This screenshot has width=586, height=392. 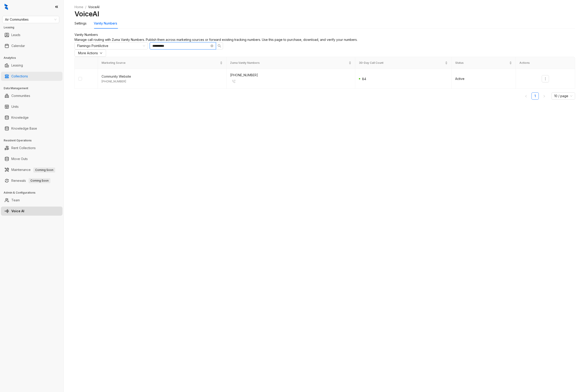 I want to click on th: Status, so click(x=483, y=63).